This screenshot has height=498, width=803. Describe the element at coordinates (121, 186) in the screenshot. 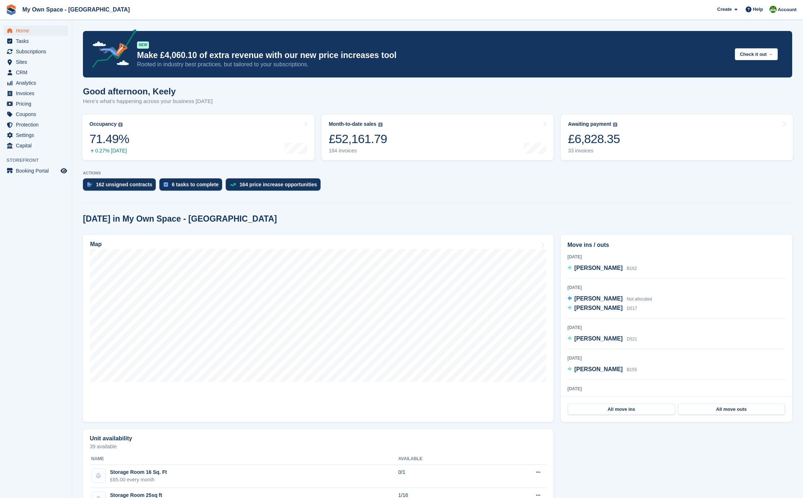

I see `a: 162 unsigned contracts` at that location.